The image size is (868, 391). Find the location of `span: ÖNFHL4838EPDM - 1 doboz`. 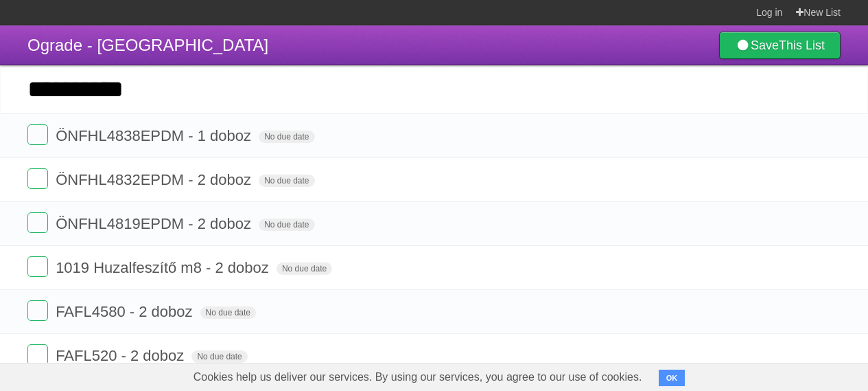

span: ÖNFHL4838EPDM - 1 doboz is located at coordinates (155, 135).